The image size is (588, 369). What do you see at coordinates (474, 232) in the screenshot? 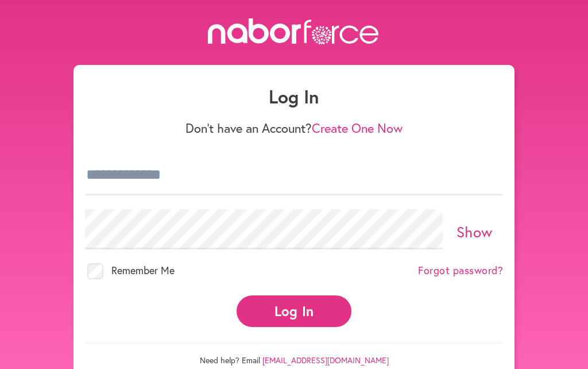
I see `a: Show` at bounding box center [474, 232].